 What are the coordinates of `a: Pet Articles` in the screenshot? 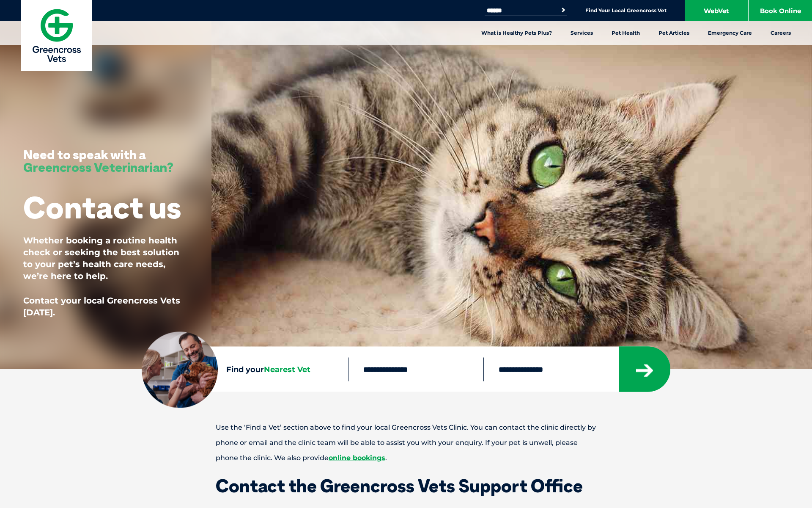 It's located at (674, 33).